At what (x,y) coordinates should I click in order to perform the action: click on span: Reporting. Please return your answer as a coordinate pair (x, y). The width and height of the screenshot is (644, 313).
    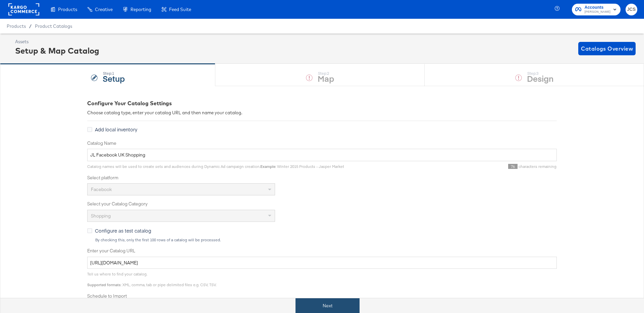
    Looking at the image, I should click on (141, 9).